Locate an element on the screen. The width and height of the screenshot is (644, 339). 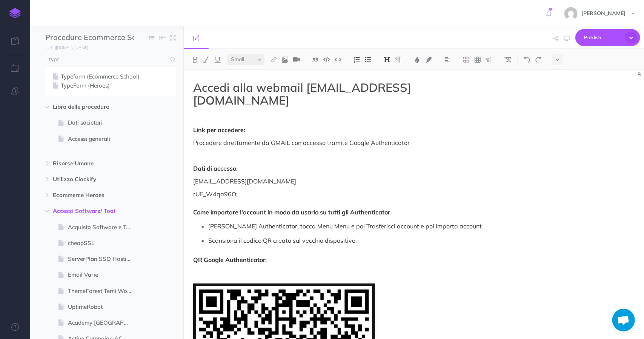
strong: QR Google Authenticator: is located at coordinates (230, 260).